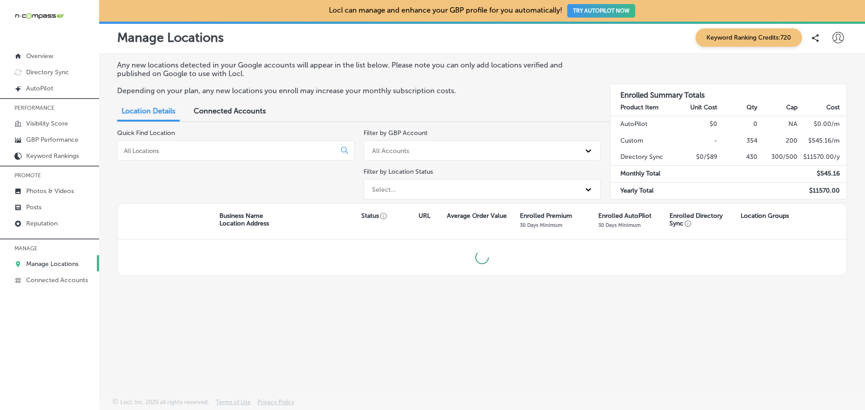 This screenshot has width=865, height=410. Describe the element at coordinates (384, 189) in the screenshot. I see `div: Select...` at that location.